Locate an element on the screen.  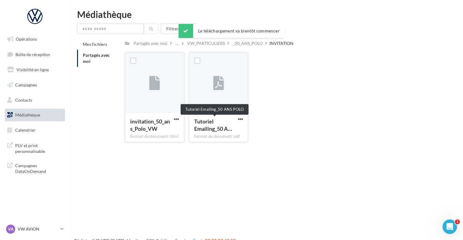
a: Campagnes is located at coordinates (35, 85).